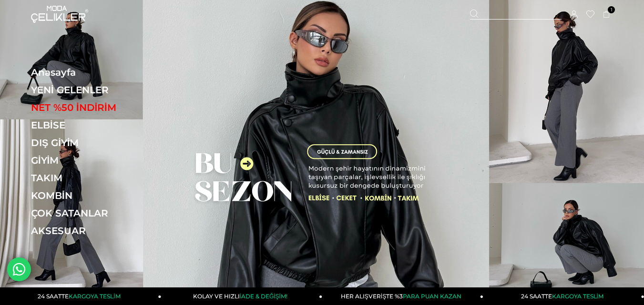 The width and height of the screenshot is (644, 305). Describe the element at coordinates (96, 125) in the screenshot. I see `a: ELBİSE` at that location.